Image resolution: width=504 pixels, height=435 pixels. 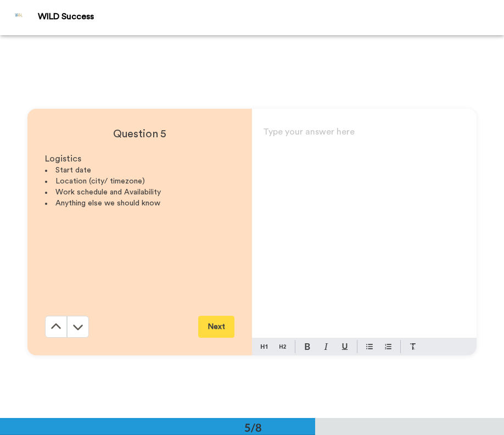 I want to click on div: WILD Success, so click(x=270, y=16).